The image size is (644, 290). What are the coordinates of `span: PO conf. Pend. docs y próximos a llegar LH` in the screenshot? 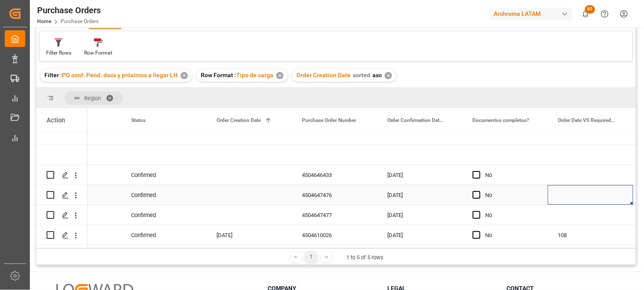 It's located at (120, 75).